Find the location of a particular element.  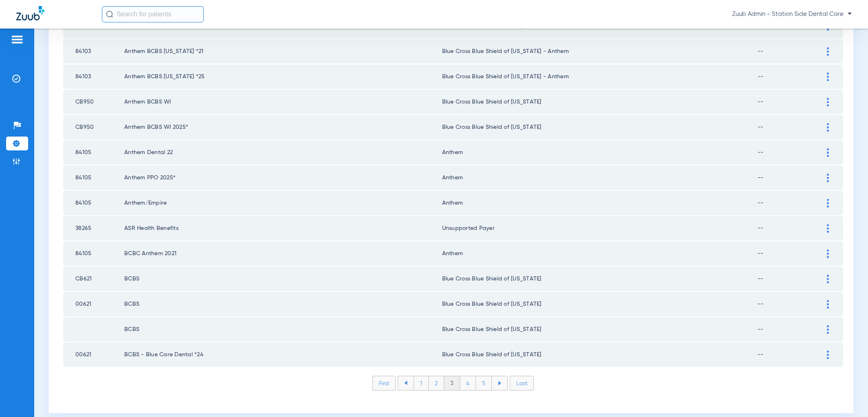

img: Zuub Logo is located at coordinates (30, 13).